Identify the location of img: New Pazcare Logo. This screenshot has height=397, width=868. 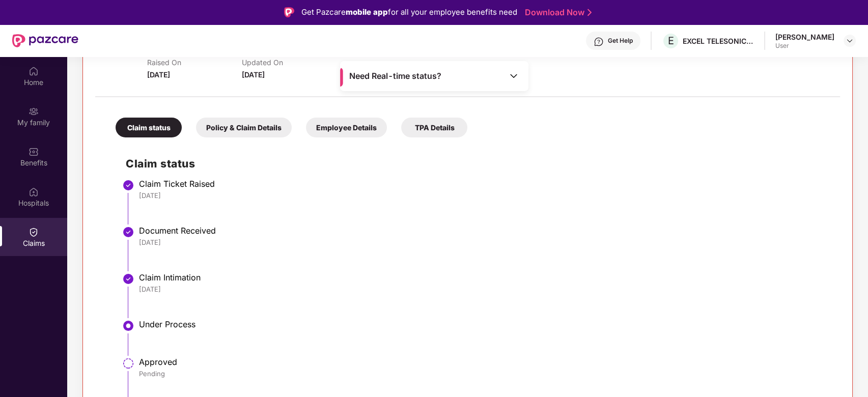
(45, 41).